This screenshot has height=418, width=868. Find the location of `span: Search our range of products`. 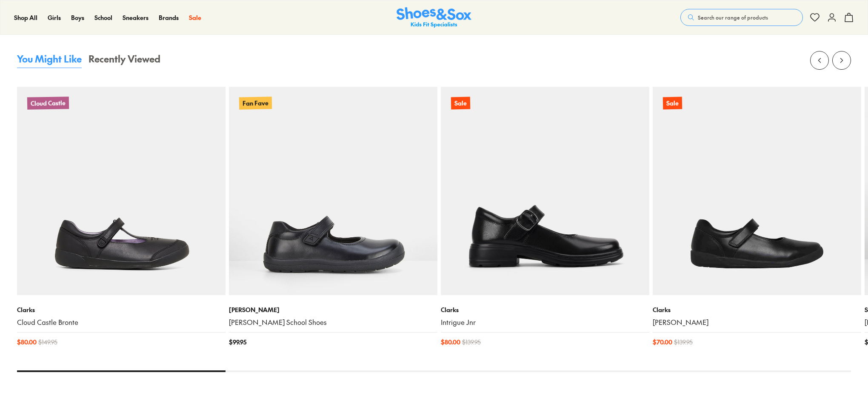

span: Search our range of products is located at coordinates (733, 18).